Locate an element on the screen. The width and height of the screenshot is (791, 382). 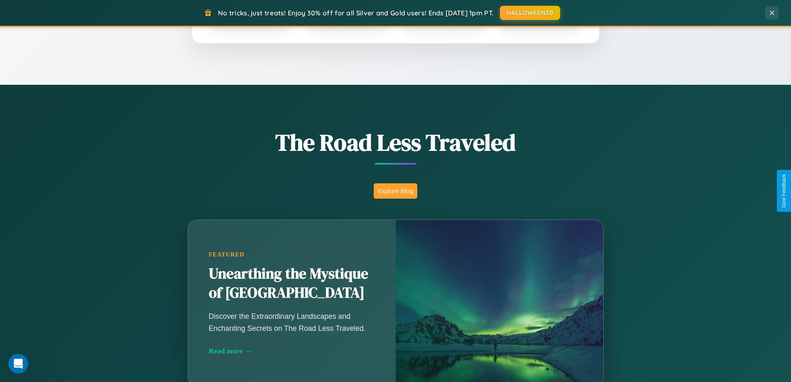
button: Explore Blog is located at coordinates (395, 191).